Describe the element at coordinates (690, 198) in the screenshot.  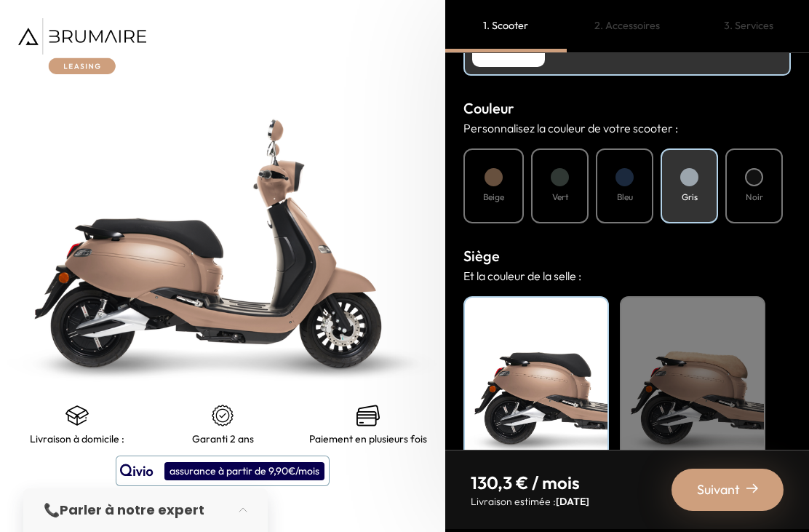
I see `h4: Gris` at that location.